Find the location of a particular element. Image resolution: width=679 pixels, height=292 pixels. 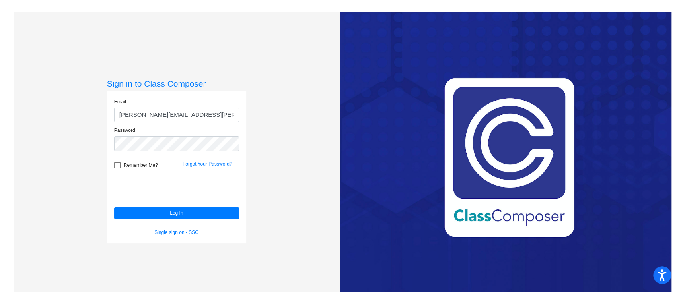

a: Single sign on - SSO is located at coordinates (176, 233).